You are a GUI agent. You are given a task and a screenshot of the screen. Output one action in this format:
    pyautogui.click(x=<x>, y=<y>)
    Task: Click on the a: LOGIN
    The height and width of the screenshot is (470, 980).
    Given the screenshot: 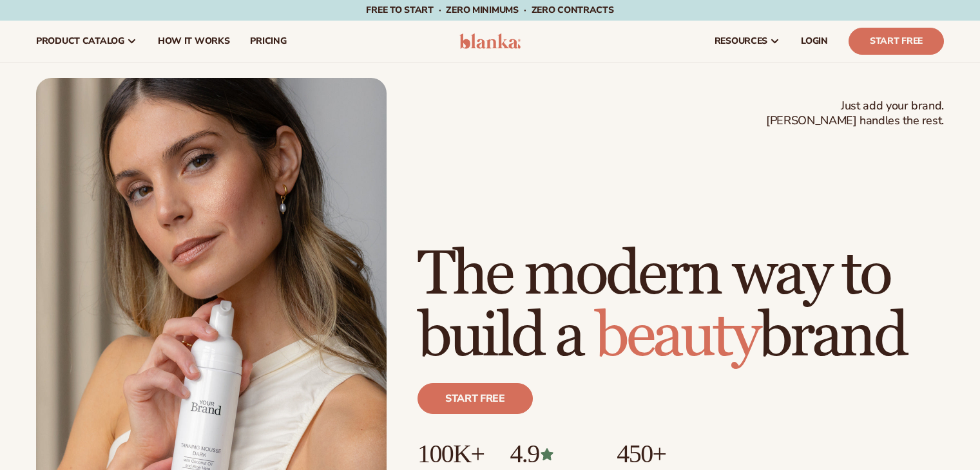 What is the action you would take?
    pyautogui.click(x=814, y=41)
    